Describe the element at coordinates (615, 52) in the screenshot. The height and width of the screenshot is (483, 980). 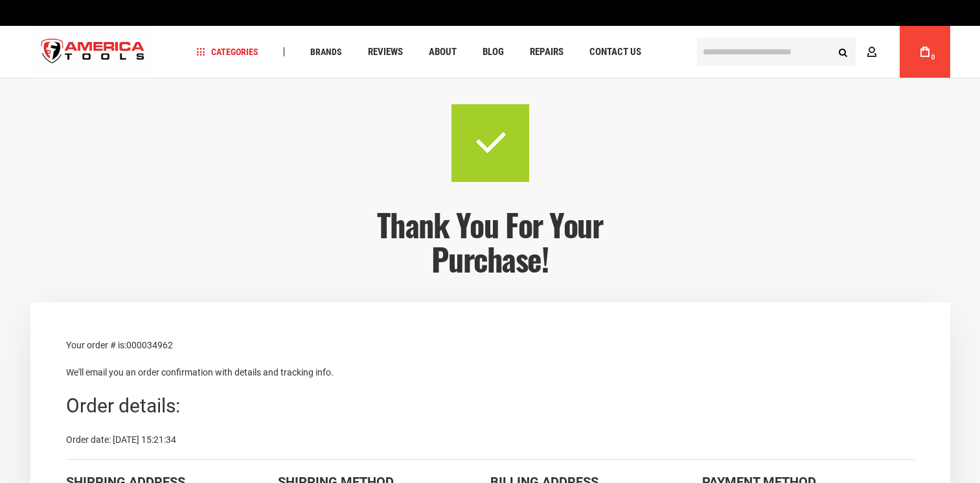
I see `a: Contact Us` at that location.